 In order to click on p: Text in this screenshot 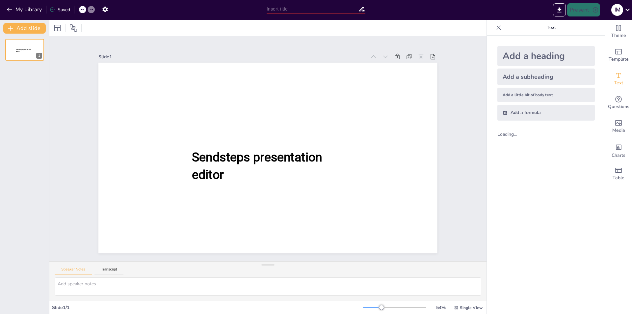, I will do `click(552, 28)`.